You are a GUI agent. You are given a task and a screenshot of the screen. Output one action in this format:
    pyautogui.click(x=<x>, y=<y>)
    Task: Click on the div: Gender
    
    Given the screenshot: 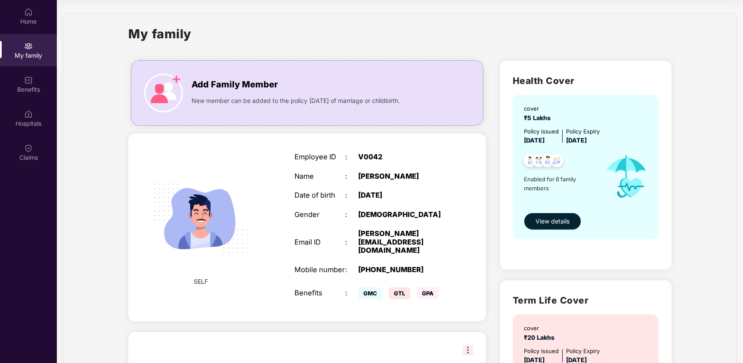 What is the action you would take?
    pyautogui.click(x=320, y=215)
    